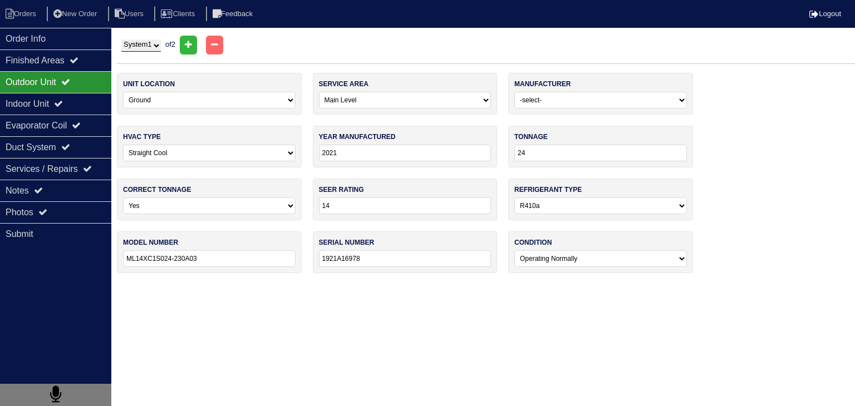 This screenshot has height=406, width=855. Describe the element at coordinates (76, 13) in the screenshot. I see `a: New Order` at that location.